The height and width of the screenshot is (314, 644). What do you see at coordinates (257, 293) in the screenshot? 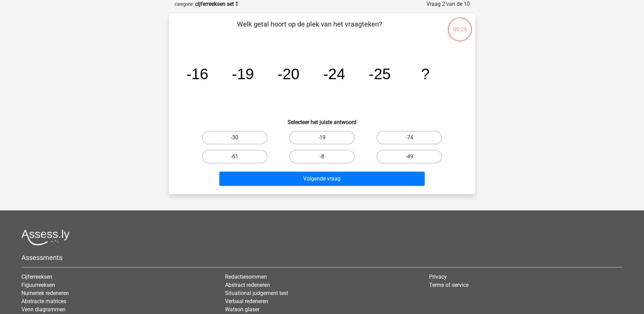
I see `a: Situational judgement test` at bounding box center [257, 293].